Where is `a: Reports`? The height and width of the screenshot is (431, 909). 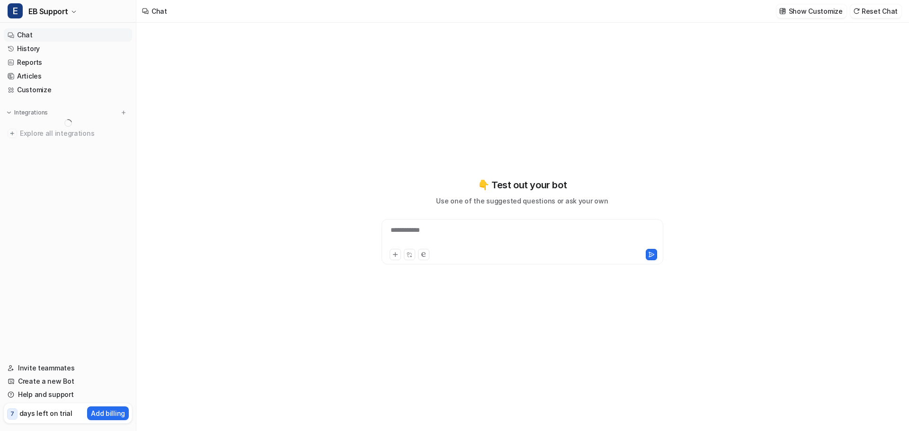 a: Reports is located at coordinates (68, 62).